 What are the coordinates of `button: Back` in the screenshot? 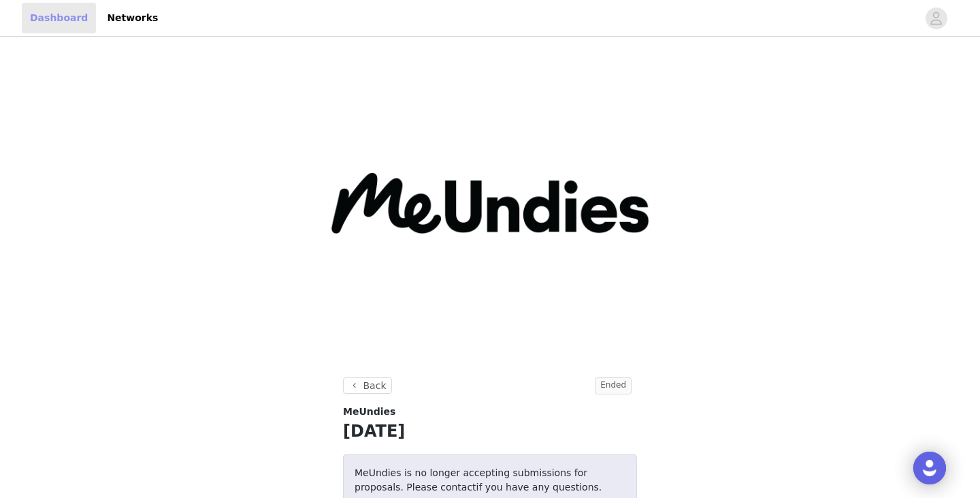 It's located at (368, 385).